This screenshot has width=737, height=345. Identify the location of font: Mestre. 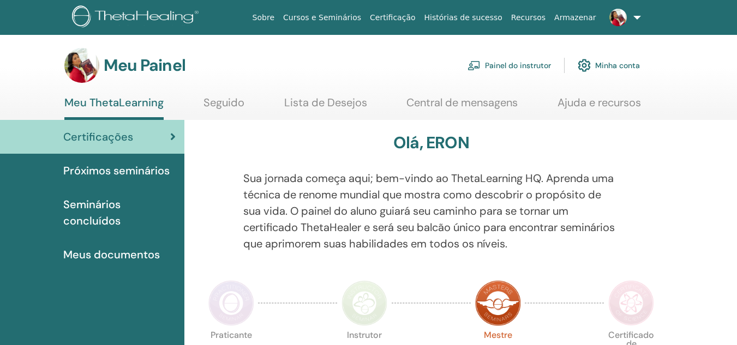
(498, 335).